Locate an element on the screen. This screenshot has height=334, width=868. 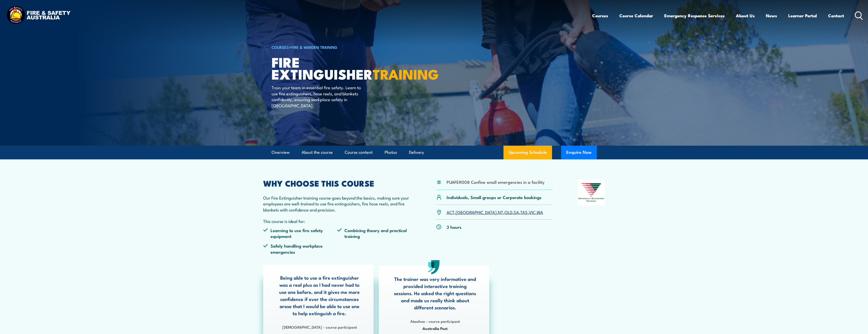
a: TAS is located at coordinates (524, 212).